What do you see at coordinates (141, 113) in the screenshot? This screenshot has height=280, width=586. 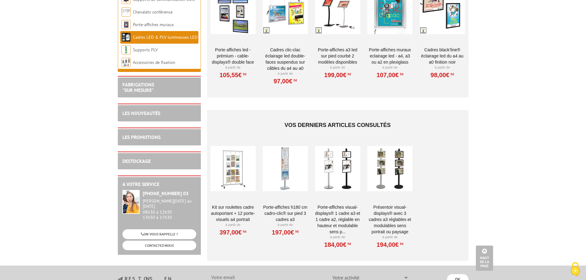 I see `a: LES NOUVEAUTÉS` at bounding box center [141, 113].